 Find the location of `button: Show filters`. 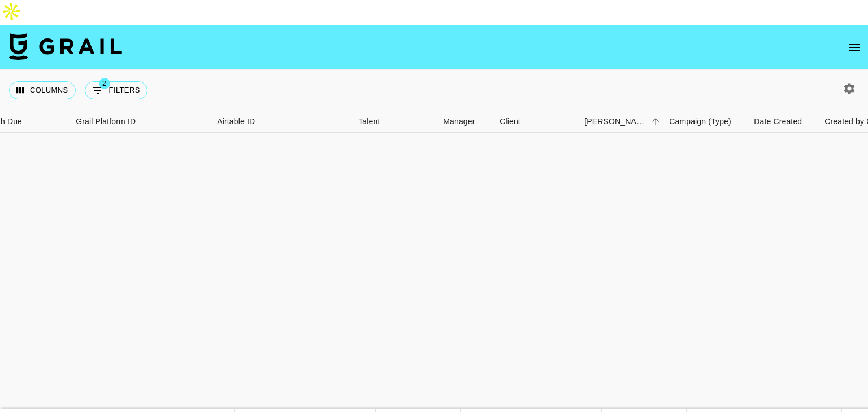

button: Show filters is located at coordinates (116, 90).